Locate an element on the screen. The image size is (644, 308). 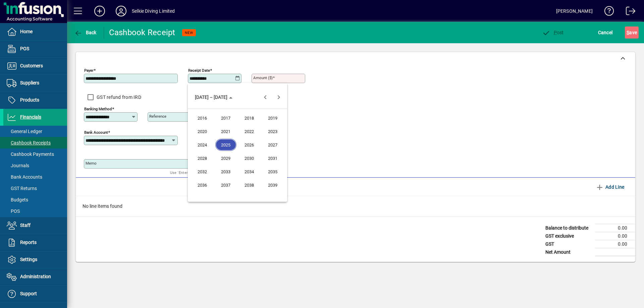
button: 2034 is located at coordinates (249, 172).